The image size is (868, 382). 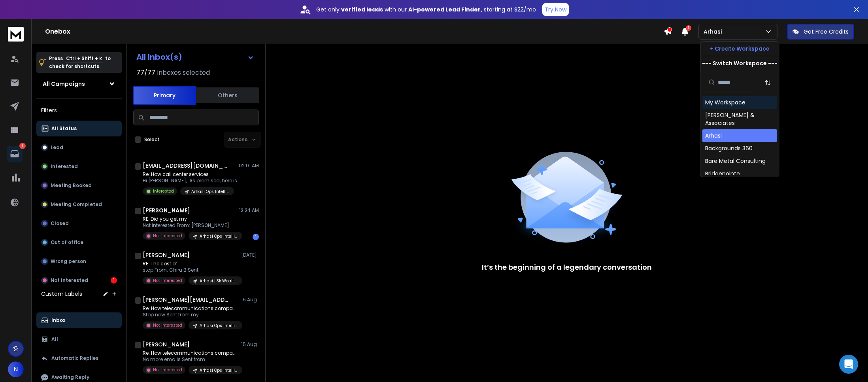 I want to click on span: N, so click(x=16, y=369).